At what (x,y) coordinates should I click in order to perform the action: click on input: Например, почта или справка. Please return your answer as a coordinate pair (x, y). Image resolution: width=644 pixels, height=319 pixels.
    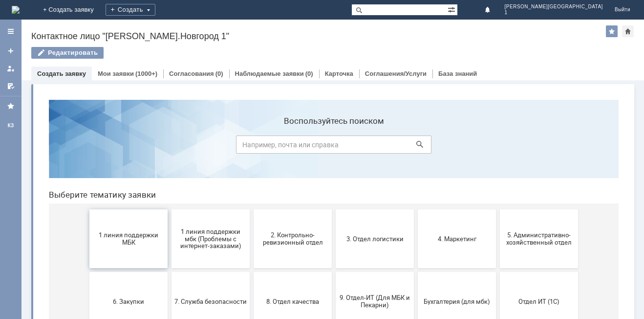
    Looking at the image, I should click on (293, 52).